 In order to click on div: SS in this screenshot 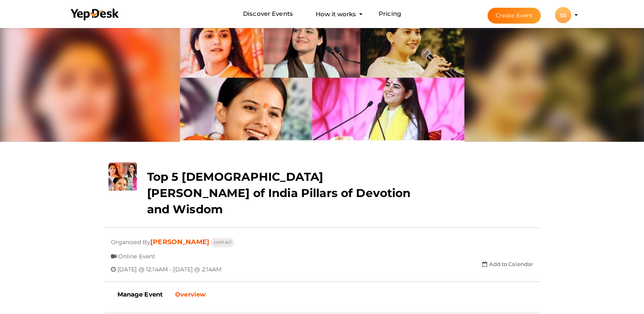, I will do `click(563, 15)`.